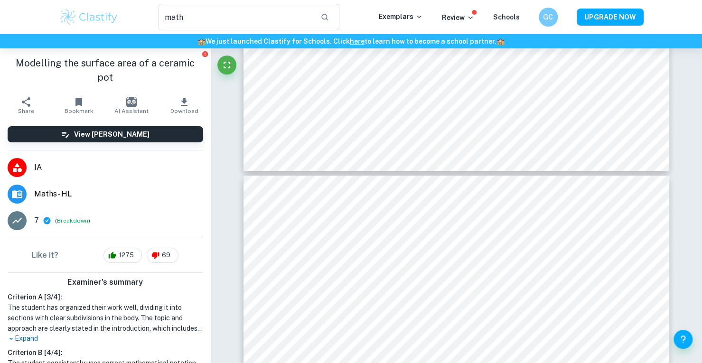 The width and height of the screenshot is (702, 363). What do you see at coordinates (132, 105) in the screenshot?
I see `button: AI Assistant` at bounding box center [132, 105].